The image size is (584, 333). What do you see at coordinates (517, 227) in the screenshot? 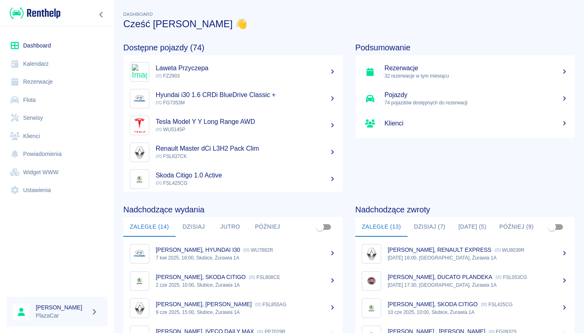
I see `button: Później (9)` at bounding box center [517, 227].